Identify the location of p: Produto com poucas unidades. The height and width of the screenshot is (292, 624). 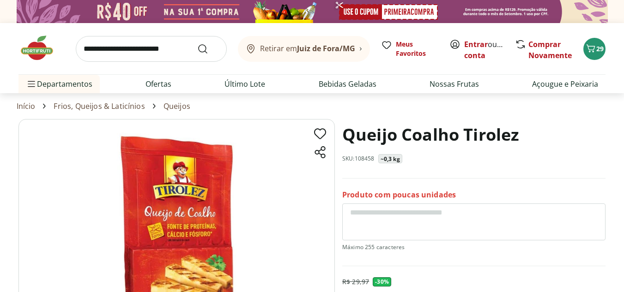
(399, 195).